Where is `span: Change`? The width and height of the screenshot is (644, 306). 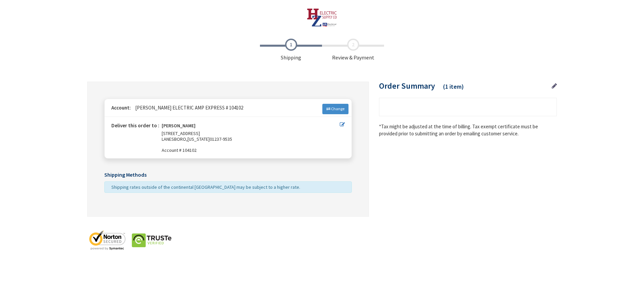
span: Change is located at coordinates (338, 109).